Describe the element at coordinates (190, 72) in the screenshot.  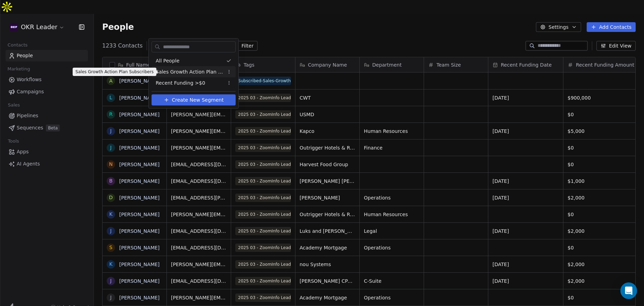
I see `span: Sales Growth Action Plan Subscribers` at that location.